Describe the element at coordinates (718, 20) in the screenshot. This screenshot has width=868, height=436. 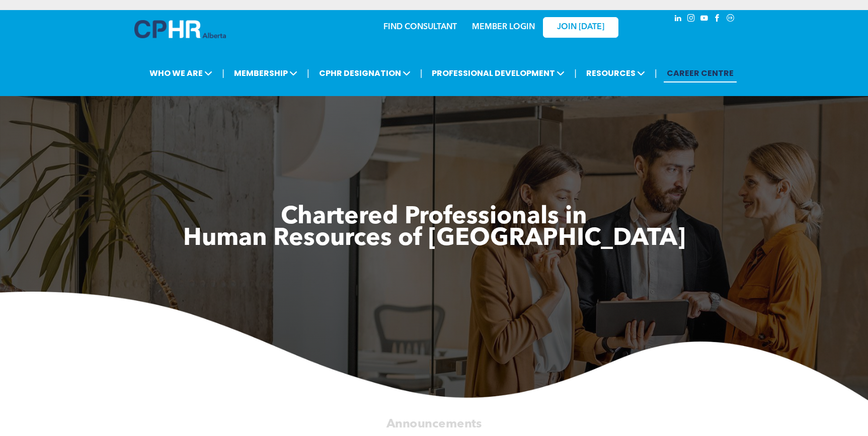
I see `a: facebook` at that location.